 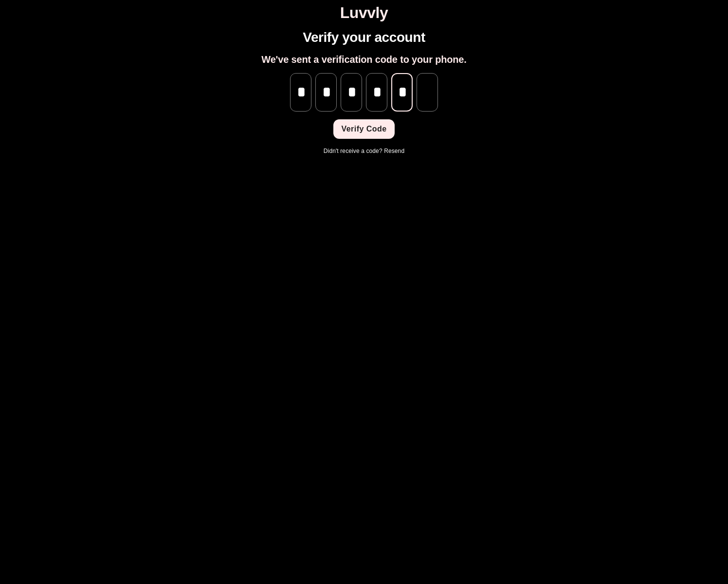 I want to click on a: Resend, so click(x=394, y=151).